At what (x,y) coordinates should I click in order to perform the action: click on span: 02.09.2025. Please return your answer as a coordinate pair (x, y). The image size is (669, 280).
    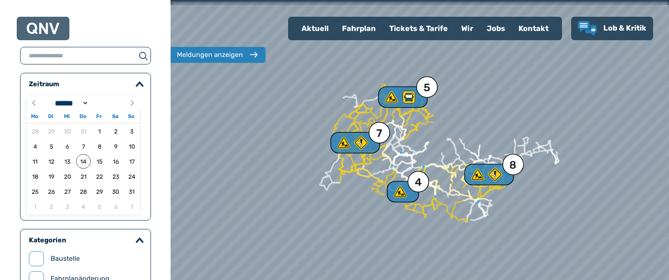
    Looking at the image, I should click on (51, 206).